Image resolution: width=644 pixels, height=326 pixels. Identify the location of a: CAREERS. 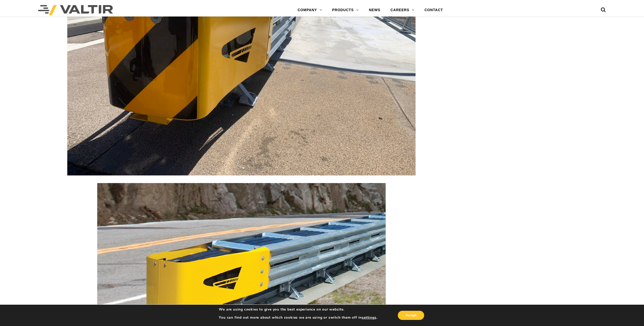
(402, 10).